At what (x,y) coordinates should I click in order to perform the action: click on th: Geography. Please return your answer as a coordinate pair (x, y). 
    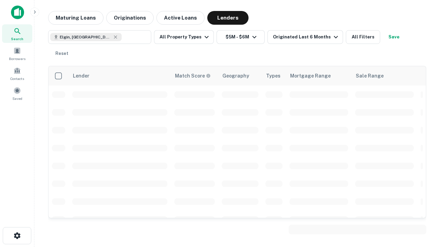
    Looking at the image, I should click on (240, 76).